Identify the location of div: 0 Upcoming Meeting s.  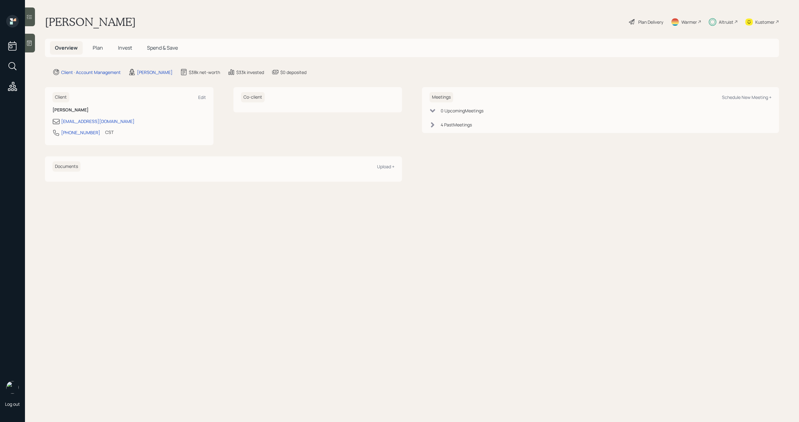
(462, 111).